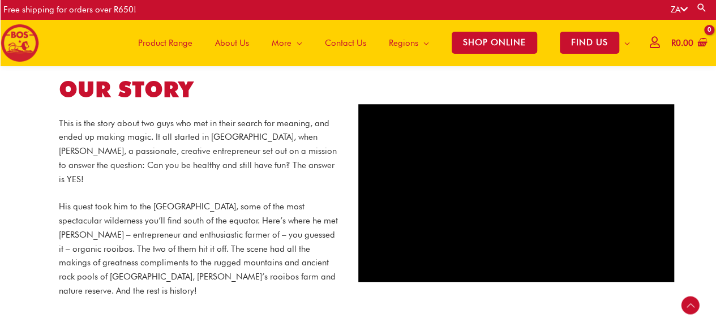 This screenshot has width=716, height=331. Describe the element at coordinates (232, 42) in the screenshot. I see `a: About Us` at that location.